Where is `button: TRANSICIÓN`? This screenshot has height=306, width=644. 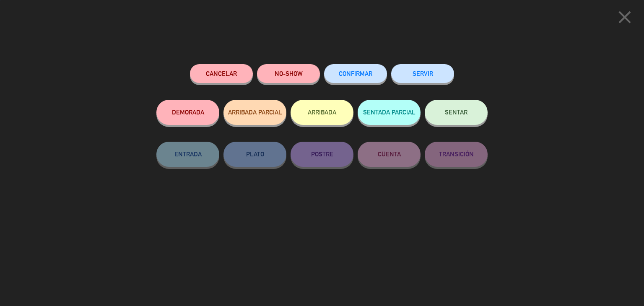 button: TRANSICIÓN is located at coordinates (456, 155).